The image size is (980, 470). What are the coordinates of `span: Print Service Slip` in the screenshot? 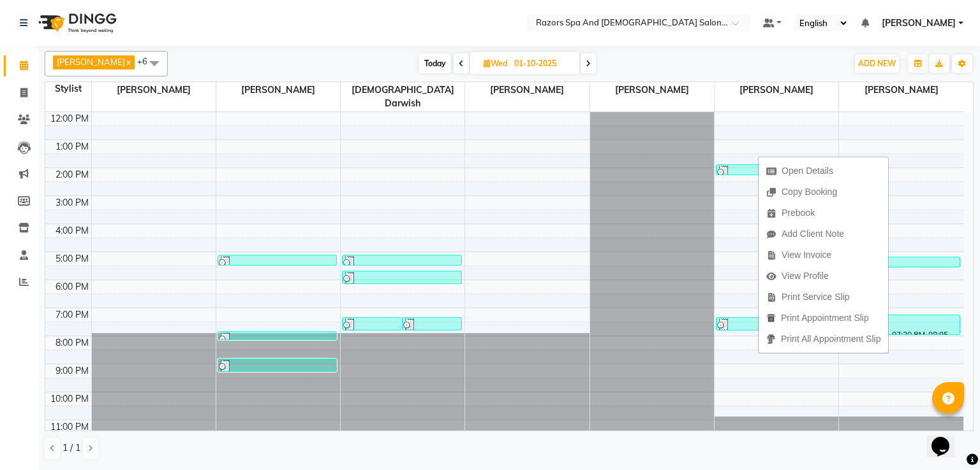 It's located at (815, 297).